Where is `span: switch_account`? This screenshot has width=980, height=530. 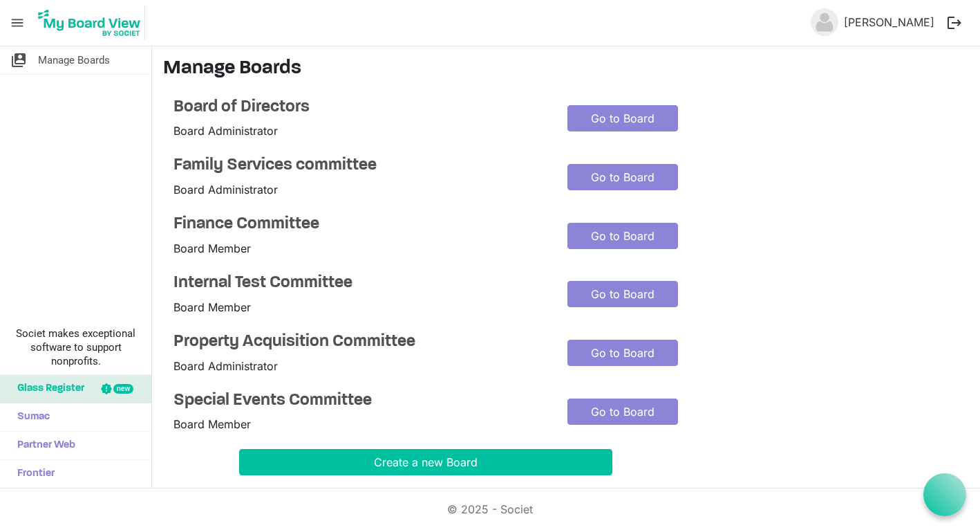 span: switch_account is located at coordinates (19, 60).